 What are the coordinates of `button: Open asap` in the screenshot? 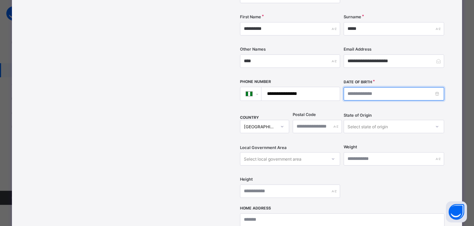 It's located at (457, 212).